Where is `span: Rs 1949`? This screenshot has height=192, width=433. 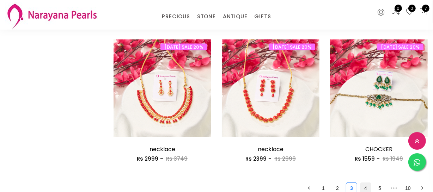
span: Rs 1949 is located at coordinates (393, 159).